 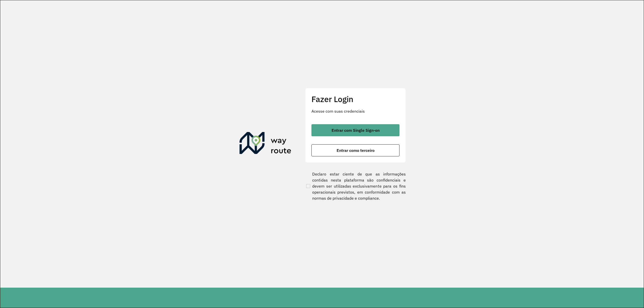 I want to click on h2: Fazer Login, so click(x=356, y=99).